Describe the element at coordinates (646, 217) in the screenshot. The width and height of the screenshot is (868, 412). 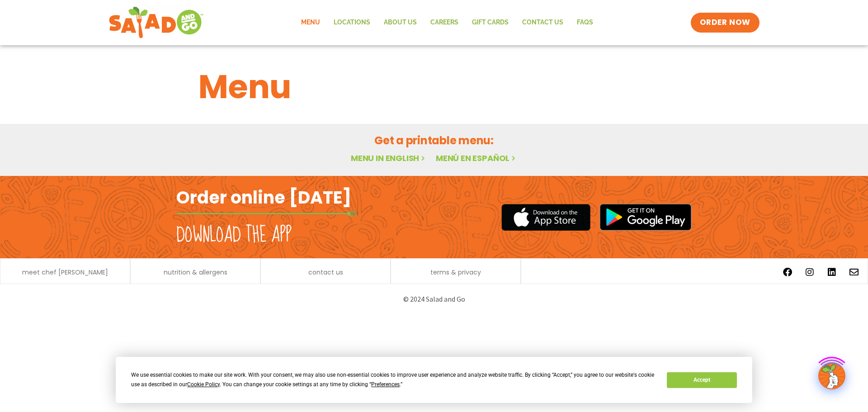
I see `img: google_play` at that location.